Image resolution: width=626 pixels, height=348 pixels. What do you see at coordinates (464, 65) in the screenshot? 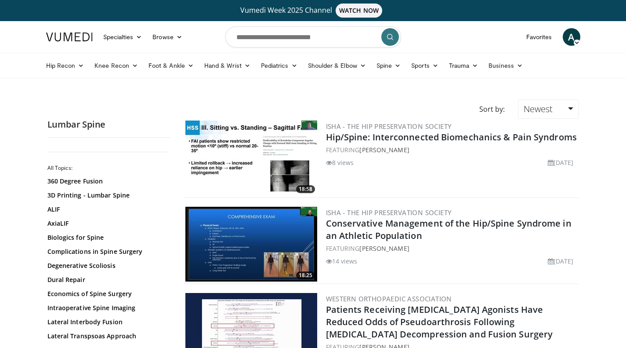
I see `a: Trauma` at bounding box center [464, 65].